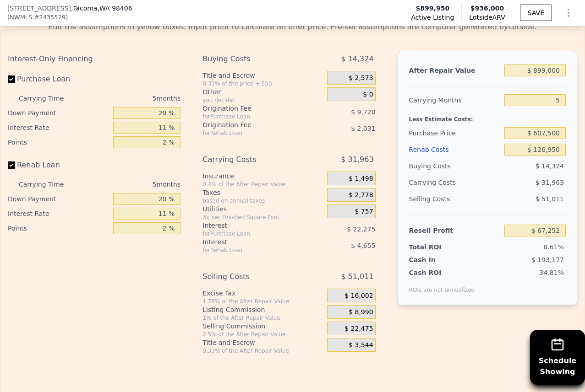 This screenshot has width=585, height=392. I want to click on div: Purchase Price, so click(455, 133).